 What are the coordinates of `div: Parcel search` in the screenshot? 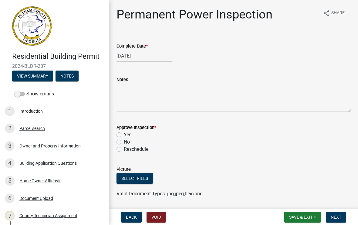 It's located at (32, 129).